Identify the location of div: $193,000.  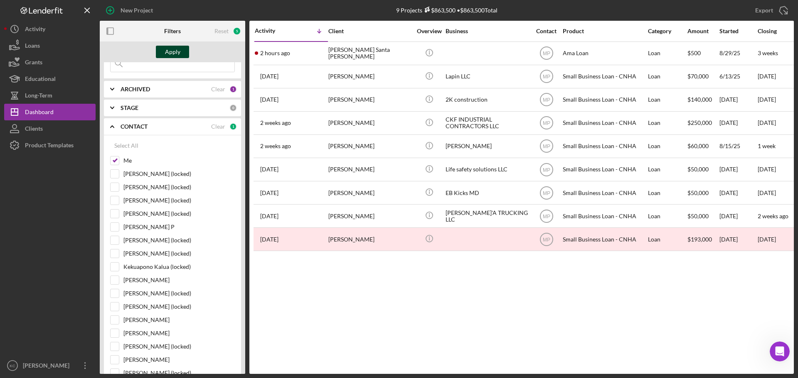
(702, 239).